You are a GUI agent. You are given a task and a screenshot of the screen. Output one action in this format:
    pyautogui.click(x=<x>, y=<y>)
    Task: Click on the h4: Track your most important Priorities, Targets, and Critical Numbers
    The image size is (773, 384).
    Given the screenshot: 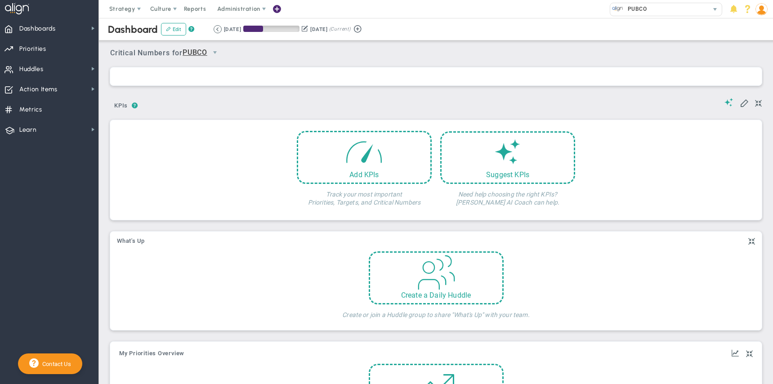 What is the action you would take?
    pyautogui.click(x=364, y=195)
    